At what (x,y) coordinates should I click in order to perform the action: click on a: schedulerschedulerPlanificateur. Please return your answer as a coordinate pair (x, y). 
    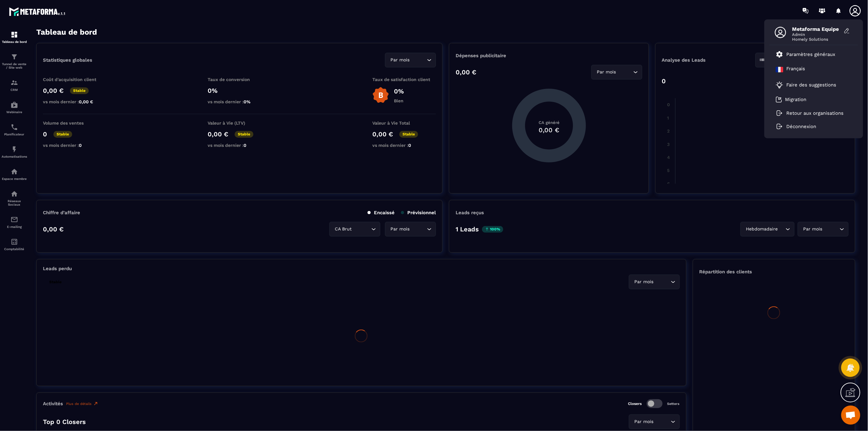
    Looking at the image, I should click on (14, 130).